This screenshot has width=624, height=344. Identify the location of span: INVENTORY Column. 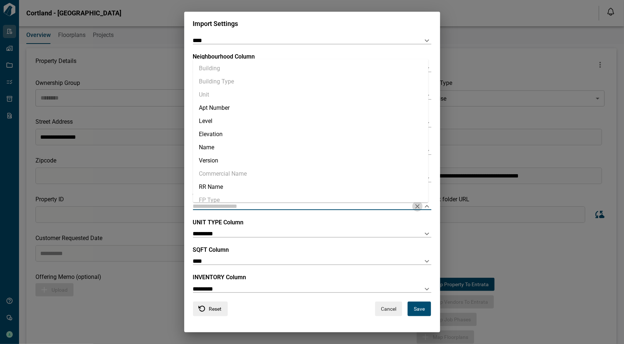
(220, 277).